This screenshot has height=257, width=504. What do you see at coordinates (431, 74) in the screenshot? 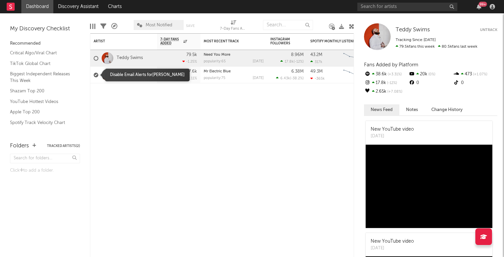
I see `span: 0 %` at bounding box center [431, 74].